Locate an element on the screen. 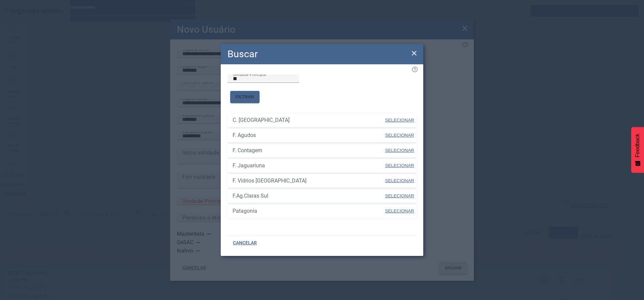 This screenshot has width=644, height=300. span: FILTRAR is located at coordinates (245, 97).